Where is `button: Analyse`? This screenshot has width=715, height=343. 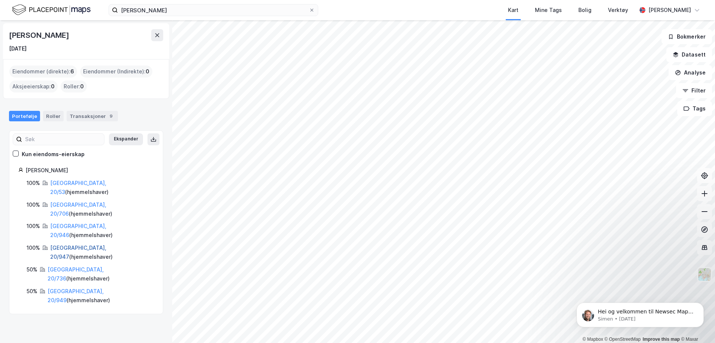
button: Analyse is located at coordinates (690, 73).